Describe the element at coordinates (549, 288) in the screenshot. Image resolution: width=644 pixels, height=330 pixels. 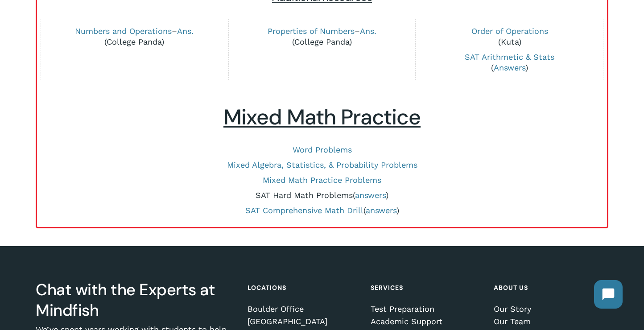
I see `h4: About Us` at that location.